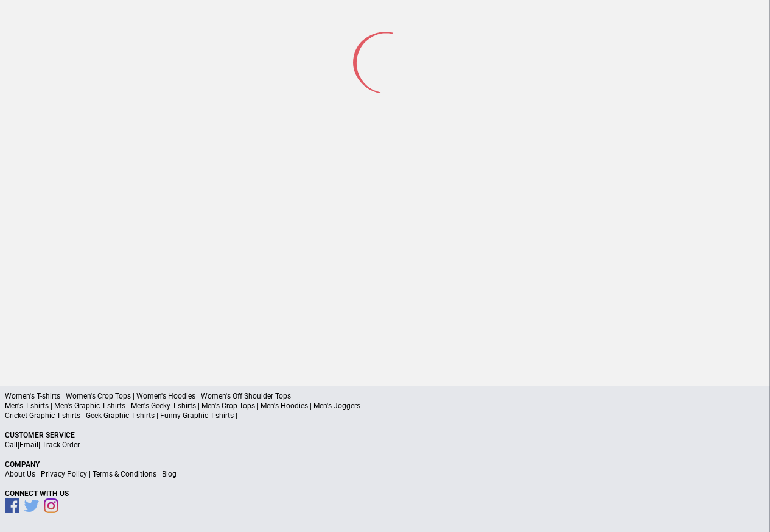 The image size is (770, 532). What do you see at coordinates (169, 474) in the screenshot?
I see `a: Blog` at bounding box center [169, 474].